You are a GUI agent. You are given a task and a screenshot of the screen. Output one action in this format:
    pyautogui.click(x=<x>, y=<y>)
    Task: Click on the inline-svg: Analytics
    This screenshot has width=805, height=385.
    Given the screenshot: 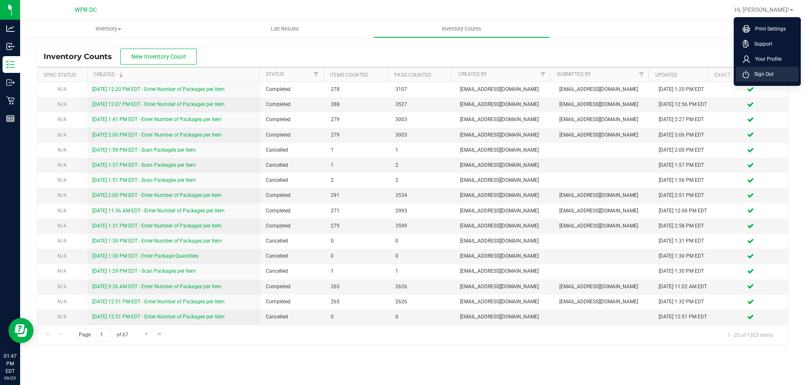 What is the action you would take?
    pyautogui.click(x=10, y=29)
    